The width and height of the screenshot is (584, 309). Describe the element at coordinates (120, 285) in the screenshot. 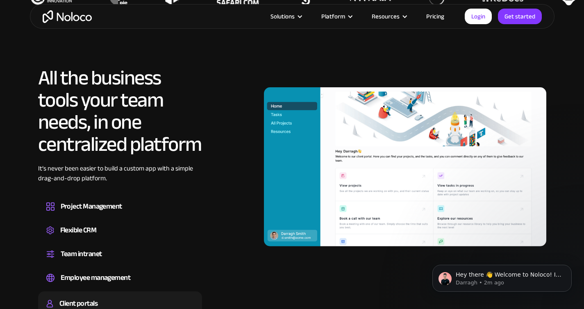

I see `div: Easily manage employee information, track performance, and handle HR tasks from a single platform.` at that location.